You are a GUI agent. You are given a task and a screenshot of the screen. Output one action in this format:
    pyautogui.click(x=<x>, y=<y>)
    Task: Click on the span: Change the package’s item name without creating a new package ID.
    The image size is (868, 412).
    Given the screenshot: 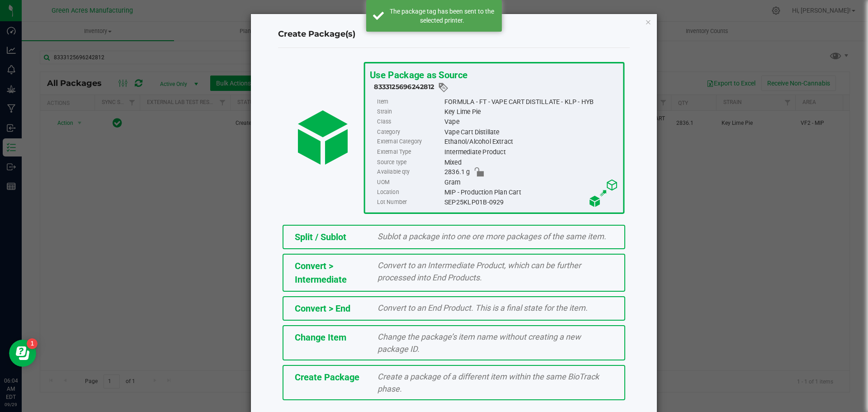 What is the action you would take?
    pyautogui.click(x=479, y=342)
    